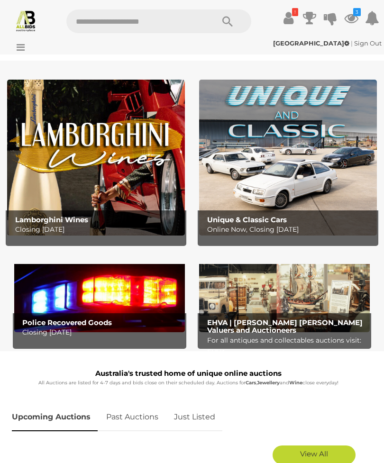 The height and width of the screenshot is (463, 384). Describe the element at coordinates (26, 20) in the screenshot. I see `img: Allbids.com.au` at that location.